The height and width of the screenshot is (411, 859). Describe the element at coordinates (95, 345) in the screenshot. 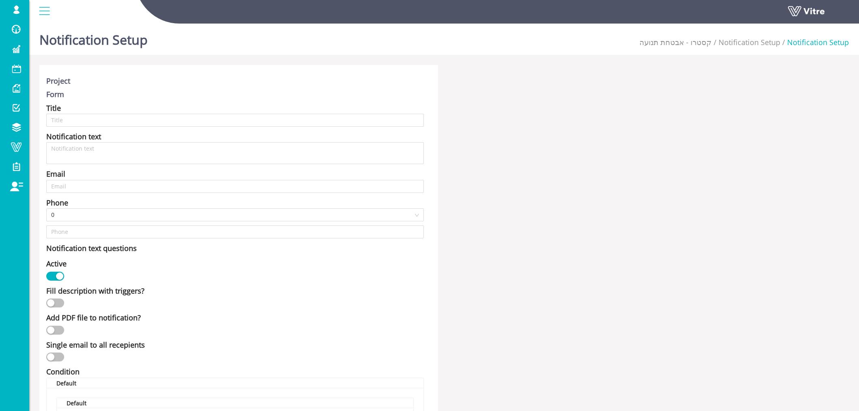

I see `div: Single email to all recepients` at that location.